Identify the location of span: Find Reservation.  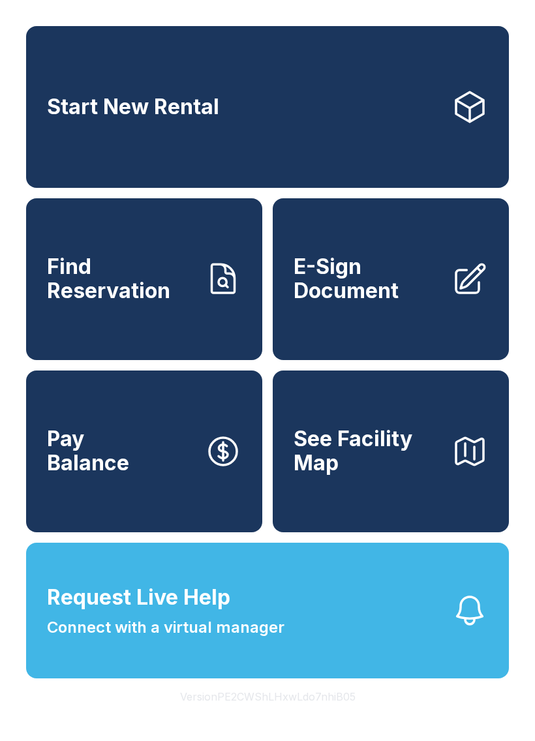
(121, 279).